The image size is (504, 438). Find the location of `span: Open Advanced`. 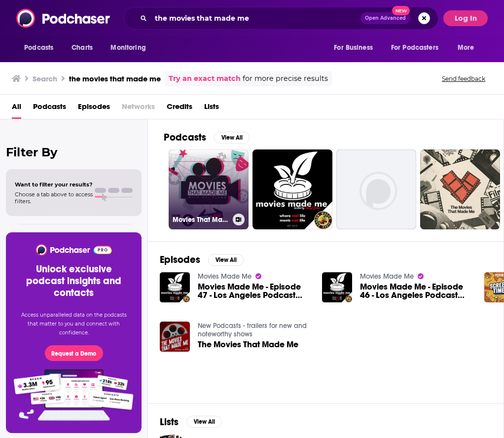

span: Open Advanced is located at coordinates (385, 18).